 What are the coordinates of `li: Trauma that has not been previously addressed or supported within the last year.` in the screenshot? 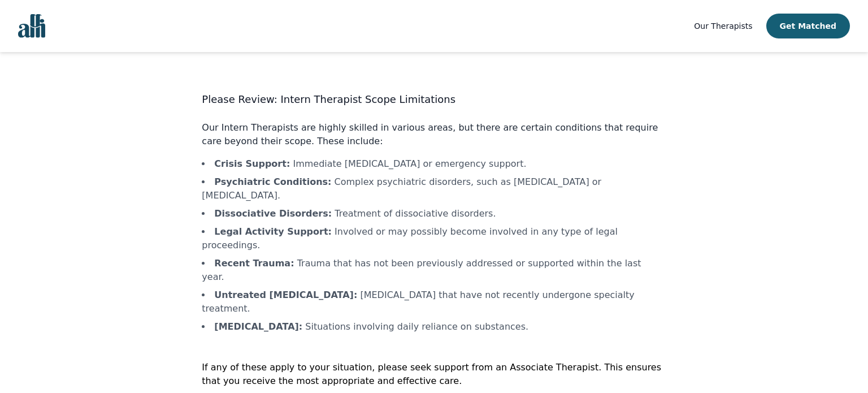 It's located at (434, 270).